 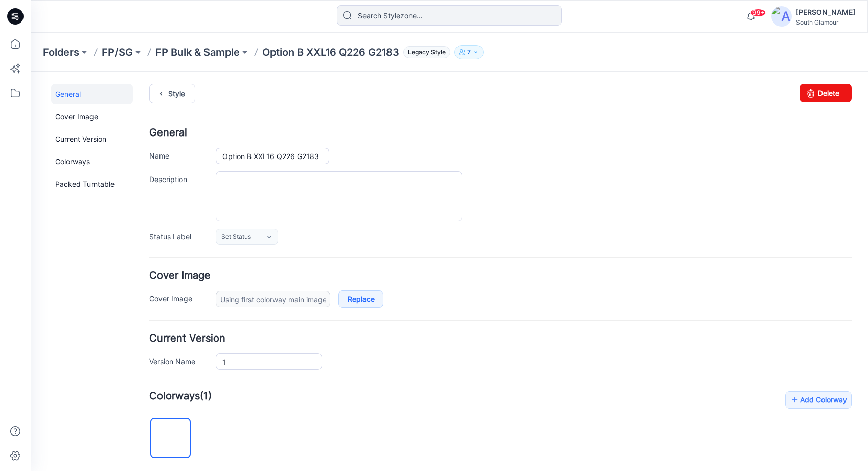 I want to click on label: Cover Image, so click(x=147, y=227).